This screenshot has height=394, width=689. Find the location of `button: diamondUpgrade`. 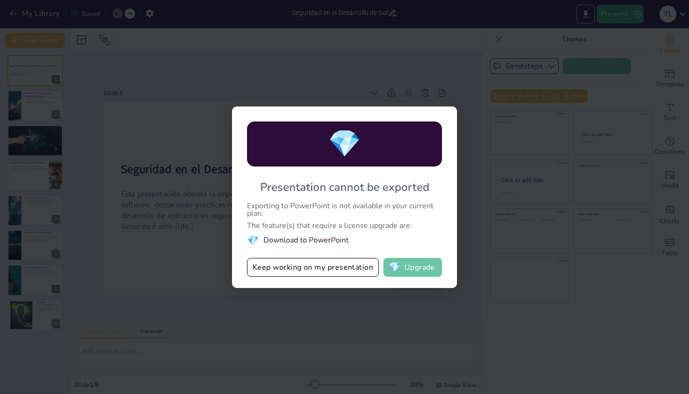

button: diamondUpgrade is located at coordinates (413, 267).